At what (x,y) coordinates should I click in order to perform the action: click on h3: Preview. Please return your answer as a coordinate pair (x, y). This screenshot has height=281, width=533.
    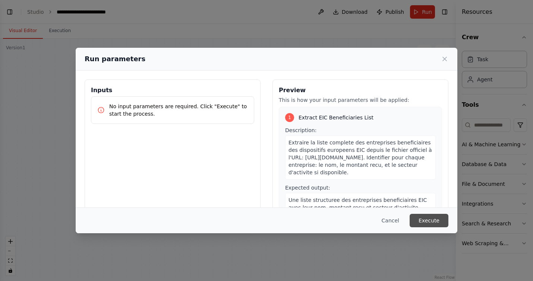
    Looking at the image, I should click on (361, 90).